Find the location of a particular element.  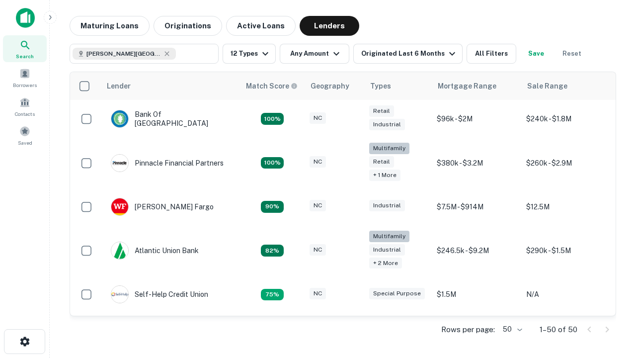

a: Contacts is located at coordinates (25, 106).